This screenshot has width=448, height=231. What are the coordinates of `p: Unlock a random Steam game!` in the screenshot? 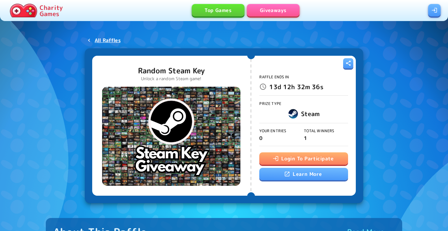 It's located at (171, 79).